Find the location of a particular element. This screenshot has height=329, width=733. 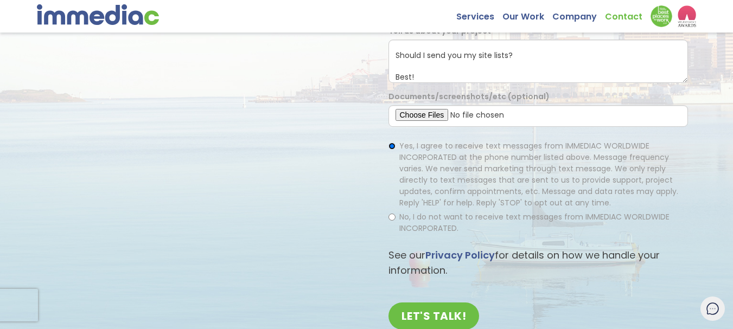

span: No, I do not want to receive text messages from IMMEDIAC WORLDWIDE INCORPORATED. is located at coordinates (534, 222).